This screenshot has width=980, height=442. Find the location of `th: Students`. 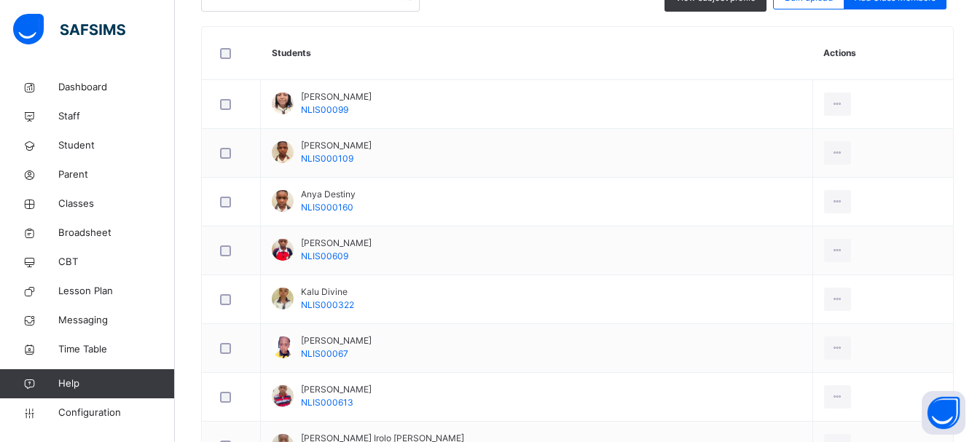

th: Students is located at coordinates (537, 53).